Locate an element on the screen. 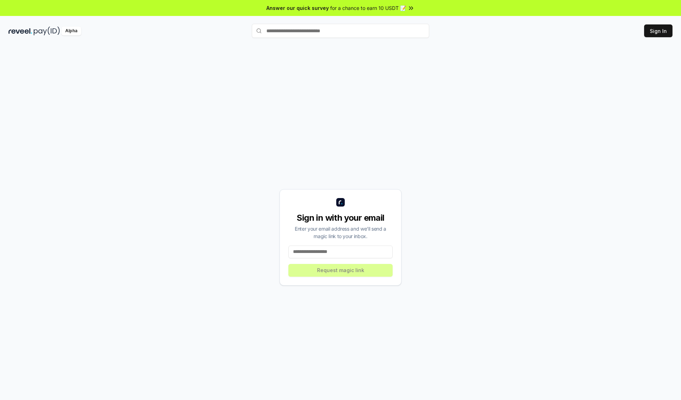 This screenshot has height=400, width=681. div: Sign in with your email is located at coordinates (340, 218).